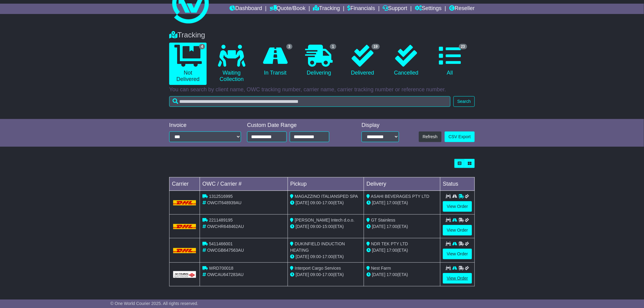 This screenshot has height=308, width=644. Describe the element at coordinates (376, 47) in the screenshot. I see `span: 19` at that location.